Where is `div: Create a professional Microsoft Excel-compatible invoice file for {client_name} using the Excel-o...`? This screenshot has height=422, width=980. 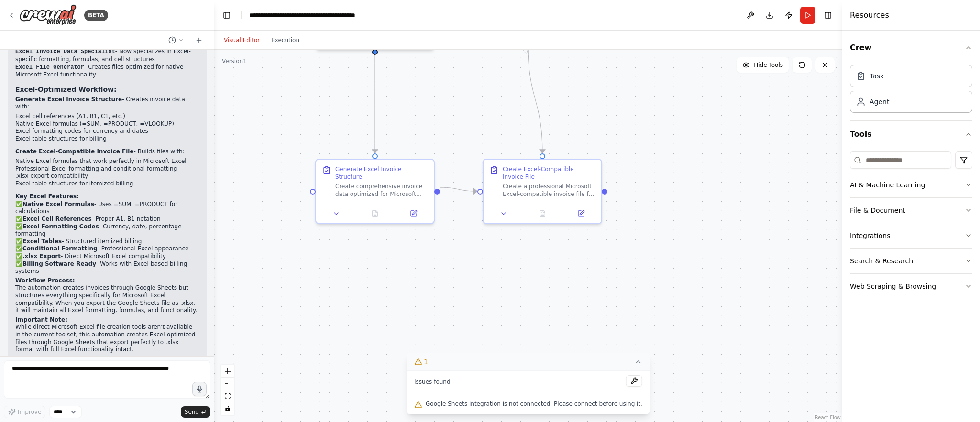 div: Create a professional Microsoft Excel-compatible invoice file for {client_name} using the Excel-o... is located at coordinates (549, 190).